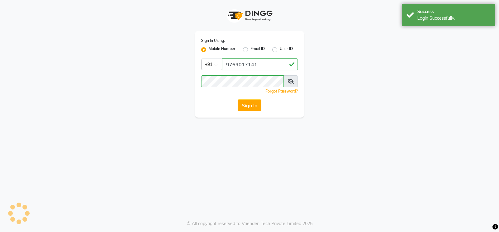  What do you see at coordinates (286, 50) in the screenshot?
I see `label: User ID` at bounding box center [286, 50].